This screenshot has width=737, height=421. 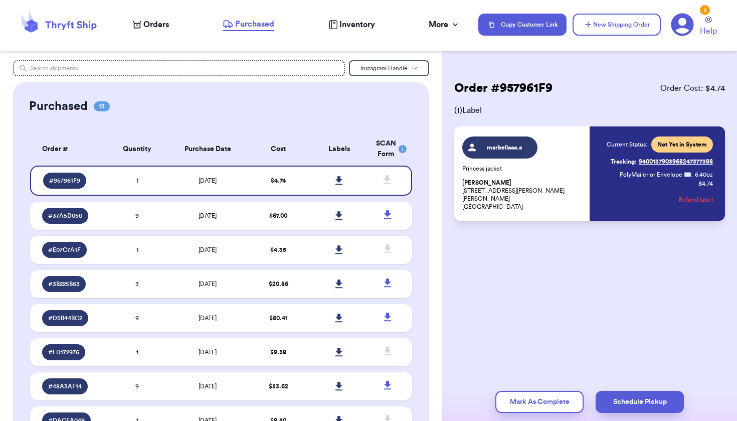 I want to click on span: # 48A3AF14, so click(x=65, y=386).